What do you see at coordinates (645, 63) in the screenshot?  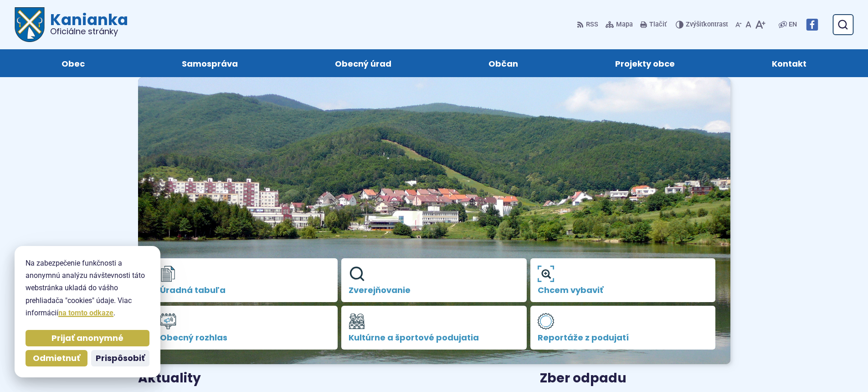 I see `span: Projekty obce` at bounding box center [645, 63].